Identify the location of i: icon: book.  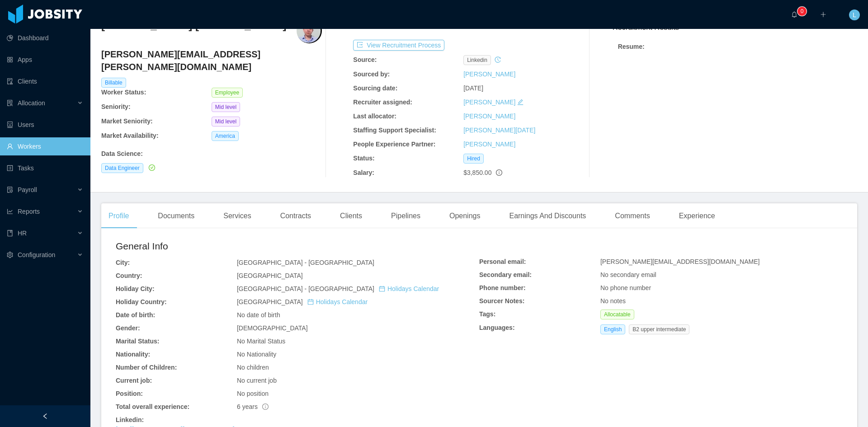
(10, 233).